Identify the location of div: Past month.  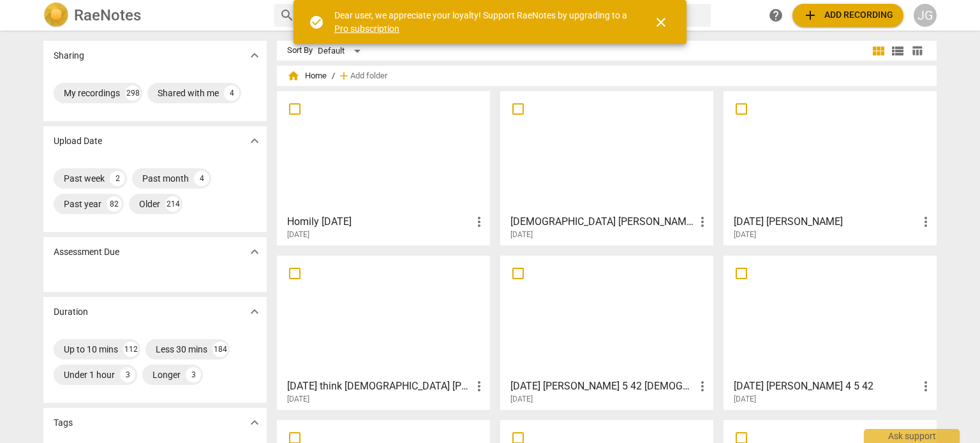
(165, 178).